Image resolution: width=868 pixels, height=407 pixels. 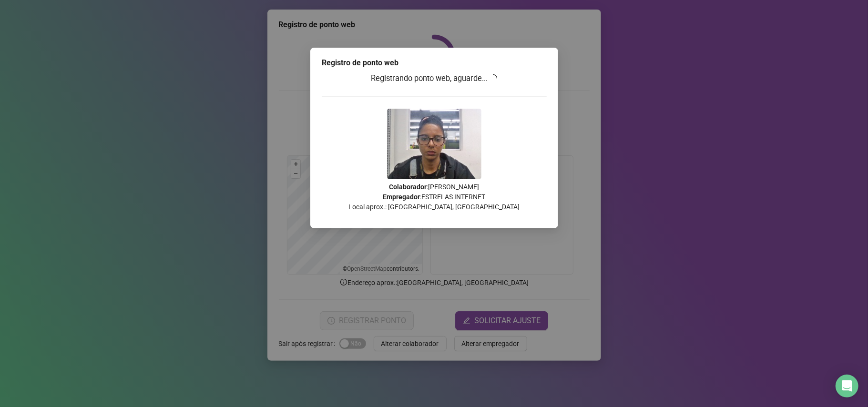 I want to click on strong: Empregador, so click(x=401, y=197).